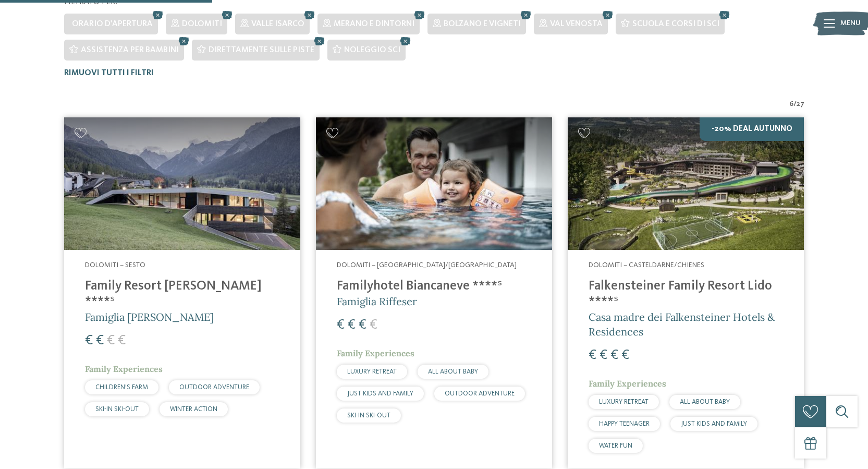  What do you see at coordinates (261, 50) in the screenshot?
I see `span: Direttamente sulle piste` at bounding box center [261, 50].